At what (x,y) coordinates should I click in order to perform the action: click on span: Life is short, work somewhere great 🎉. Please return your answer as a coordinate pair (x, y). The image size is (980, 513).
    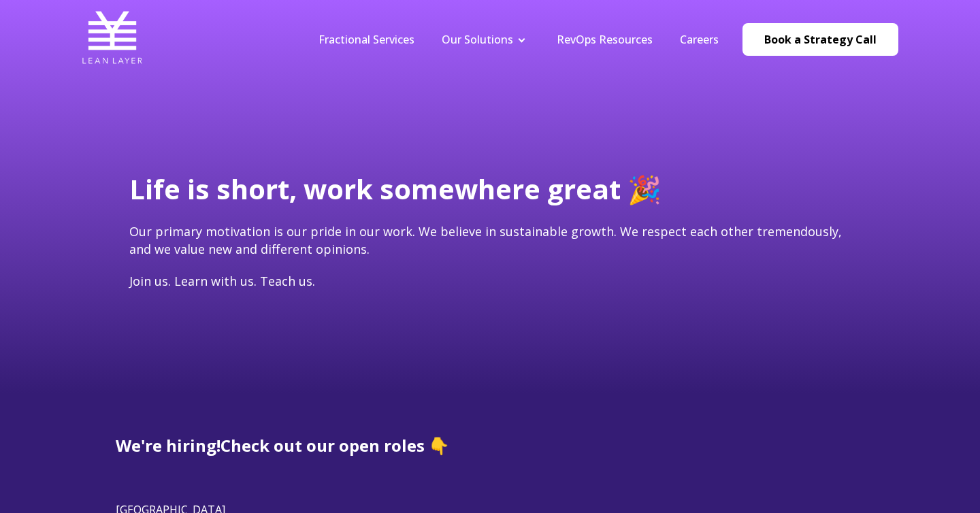
    Looking at the image, I should click on (395, 188).